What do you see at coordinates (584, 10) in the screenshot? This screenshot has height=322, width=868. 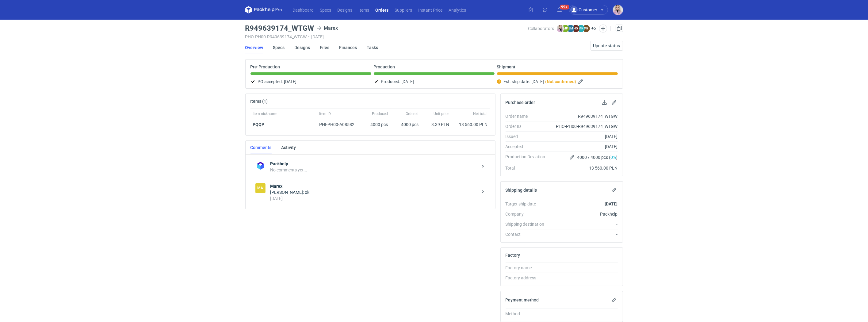 I see `div: Customer` at bounding box center [584, 10].